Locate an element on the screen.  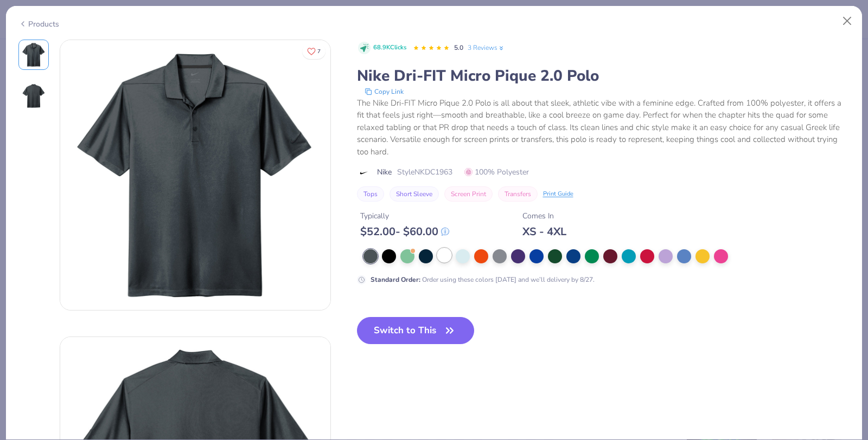
span: 68.9K Clicks is located at coordinates (390, 47).